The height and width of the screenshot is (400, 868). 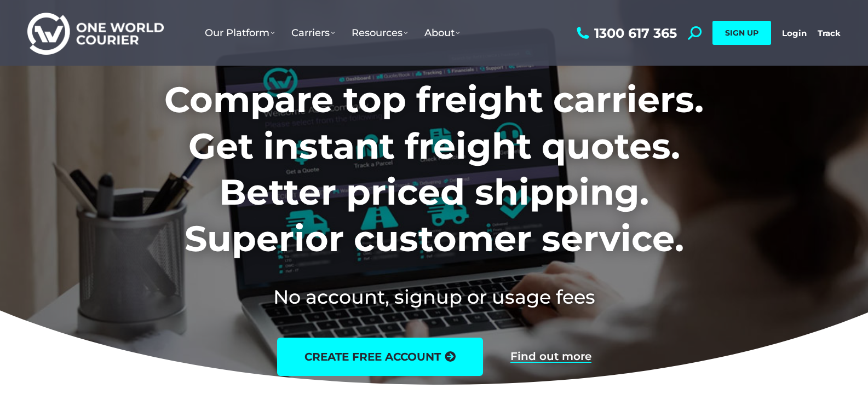 What do you see at coordinates (380, 357) in the screenshot?
I see `a: create free account` at bounding box center [380, 357].